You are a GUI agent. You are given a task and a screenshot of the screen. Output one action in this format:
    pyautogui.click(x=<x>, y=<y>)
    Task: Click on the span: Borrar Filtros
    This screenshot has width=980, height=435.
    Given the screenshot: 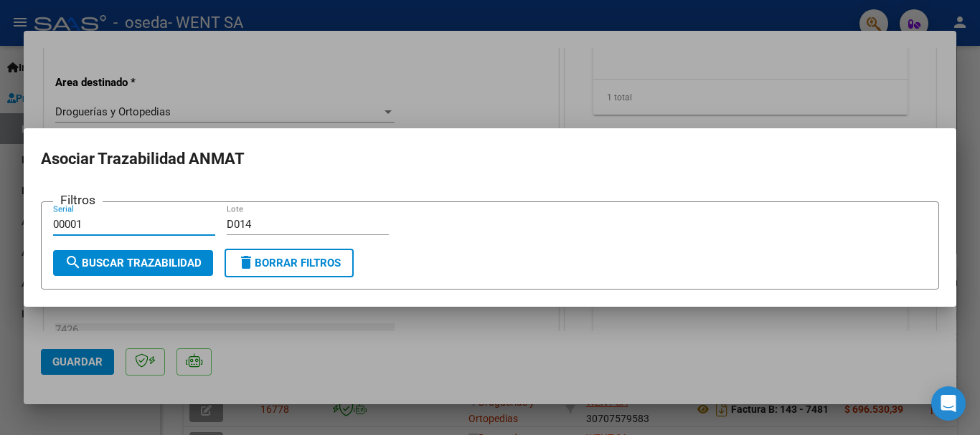 What is the action you would take?
    pyautogui.click(x=289, y=263)
    